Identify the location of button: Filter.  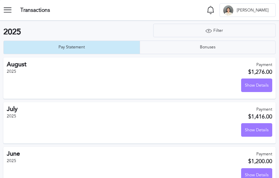
(214, 30).